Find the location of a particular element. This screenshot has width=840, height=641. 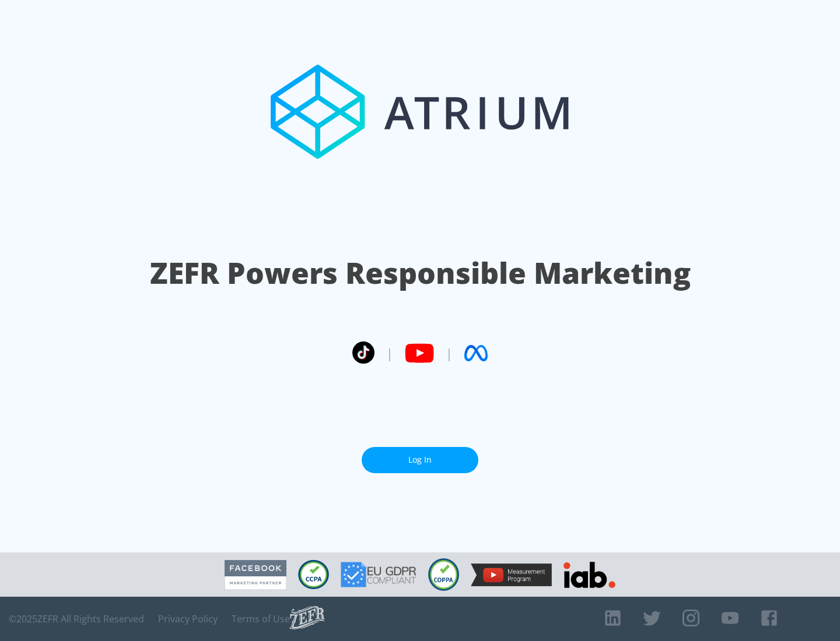

img: CCPA Compliant is located at coordinates (313, 575).